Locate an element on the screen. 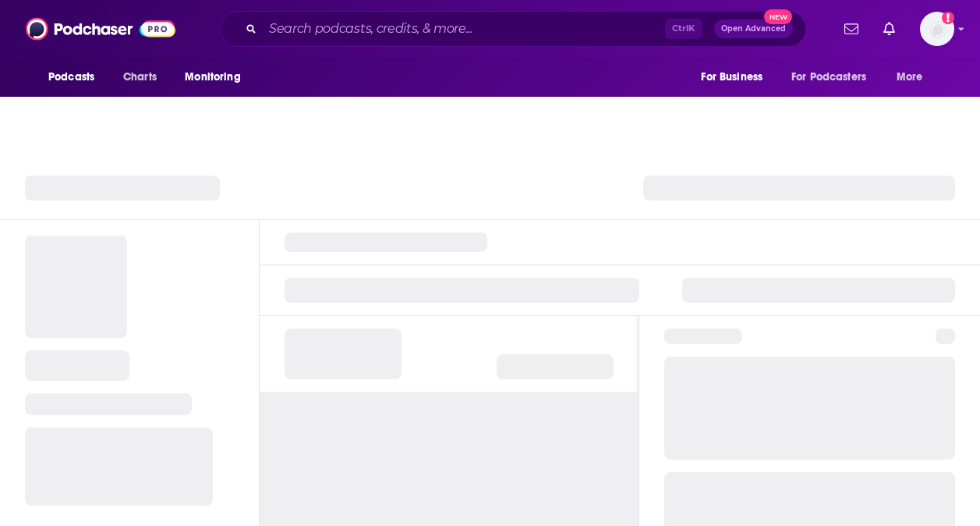 The width and height of the screenshot is (980, 526). span: Monitoring is located at coordinates (212, 77).